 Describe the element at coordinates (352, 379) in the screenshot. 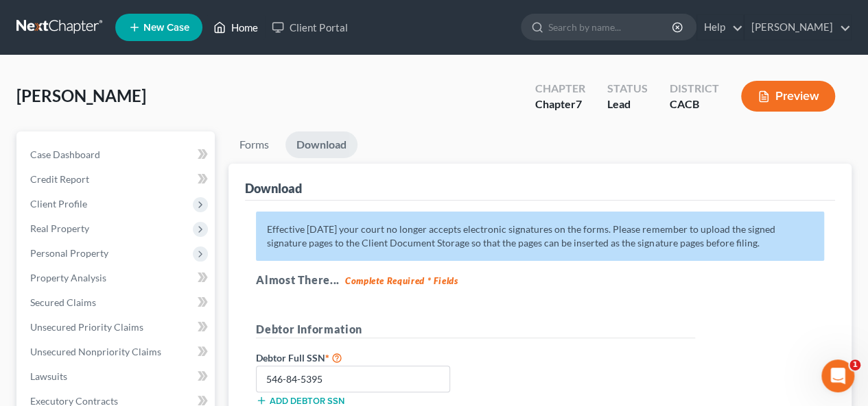

I see `input: XXX-XX-XXXX` at that location.